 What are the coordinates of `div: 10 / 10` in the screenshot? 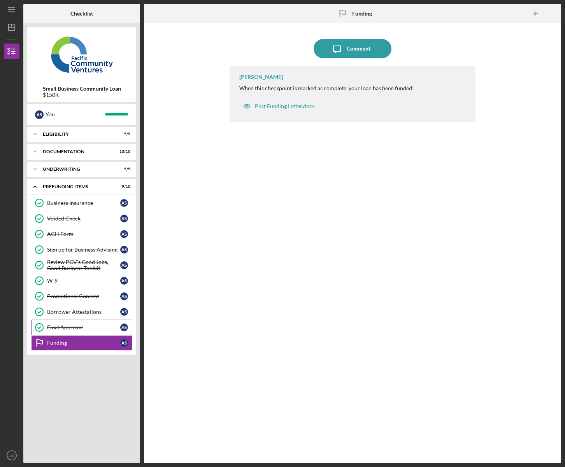 It's located at (123, 152).